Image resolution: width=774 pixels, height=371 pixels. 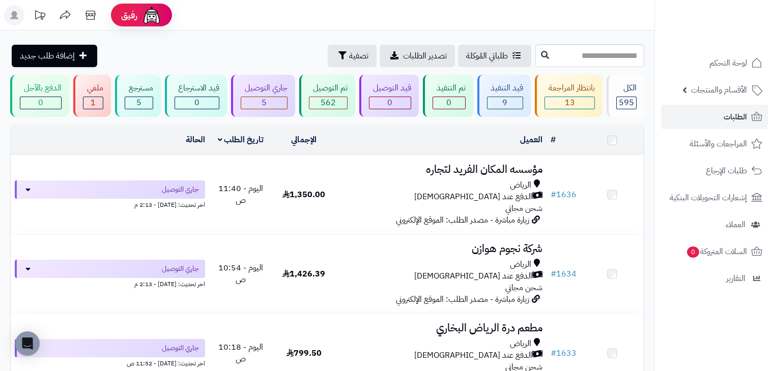 I want to click on span: 1,426.39, so click(x=304, y=274).